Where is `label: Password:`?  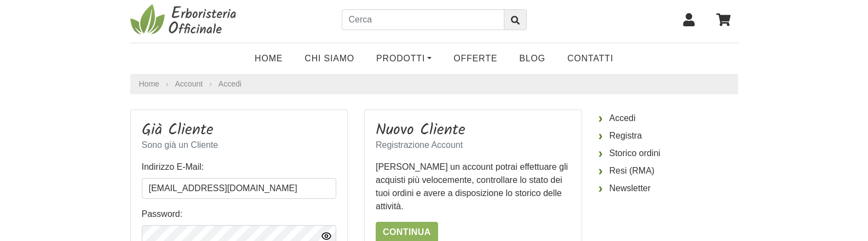
label: Password: is located at coordinates (162, 214).